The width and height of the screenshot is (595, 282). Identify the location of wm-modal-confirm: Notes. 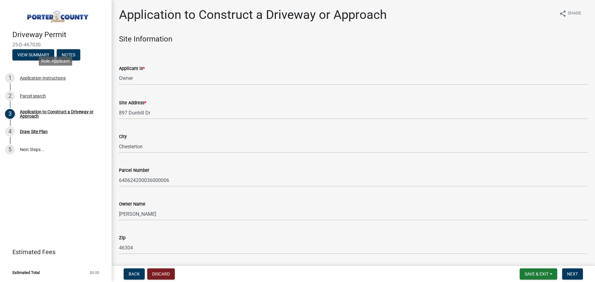
(68, 55).